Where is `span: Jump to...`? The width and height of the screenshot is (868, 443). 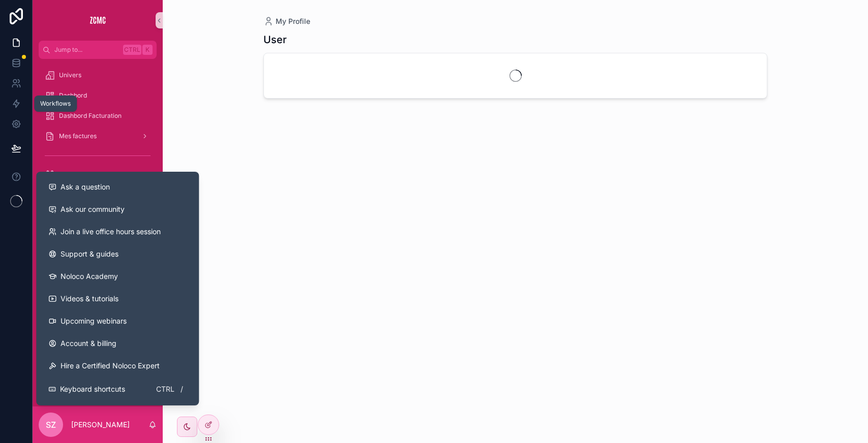
span: Jump to... is located at coordinates (87, 50).